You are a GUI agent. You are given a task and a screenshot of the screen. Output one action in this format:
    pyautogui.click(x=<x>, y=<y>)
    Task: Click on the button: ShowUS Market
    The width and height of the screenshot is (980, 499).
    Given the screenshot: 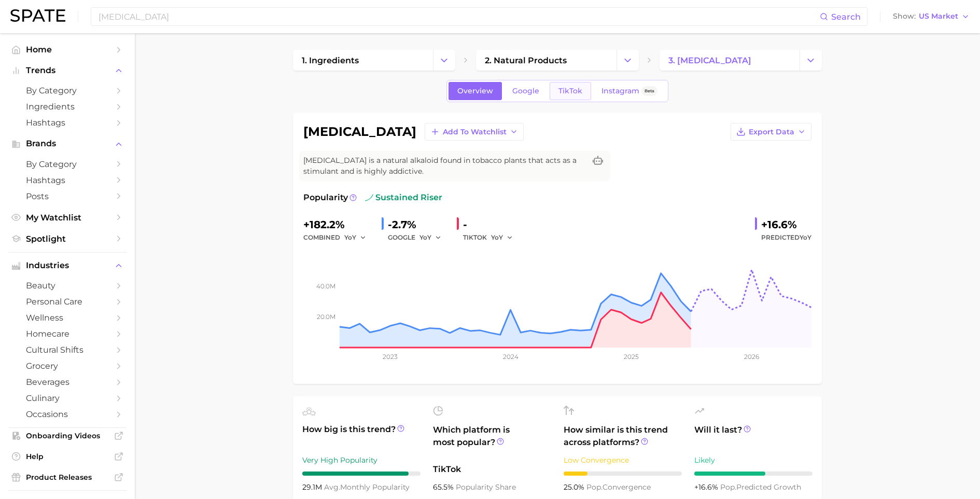 What is the action you would take?
    pyautogui.click(x=931, y=17)
    